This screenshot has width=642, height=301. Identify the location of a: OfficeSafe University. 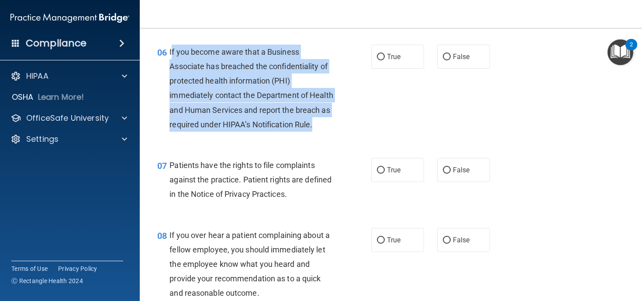
(69, 118).